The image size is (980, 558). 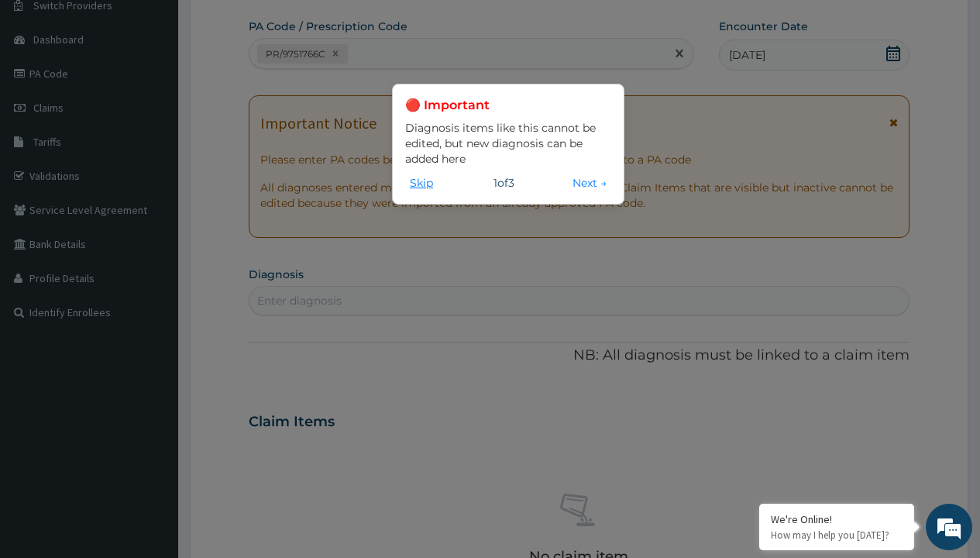 What do you see at coordinates (422, 183) in the screenshot?
I see `button: Skip` at bounding box center [422, 183].